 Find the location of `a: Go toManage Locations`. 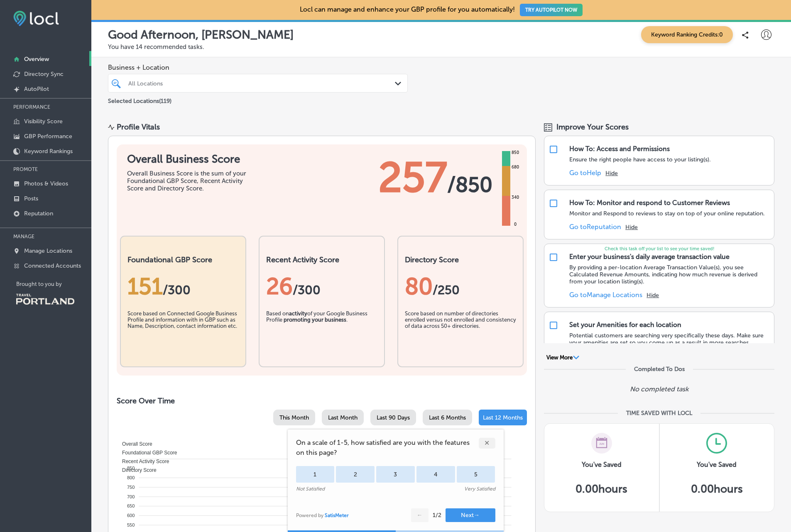

a: Go toManage Locations is located at coordinates (606, 294).